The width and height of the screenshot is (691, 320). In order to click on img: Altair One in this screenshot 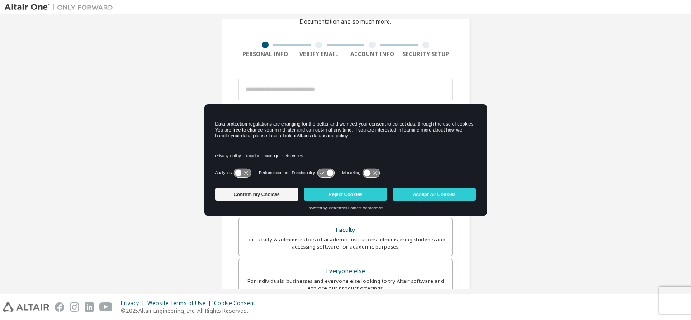, I will do `click(61, 7)`.